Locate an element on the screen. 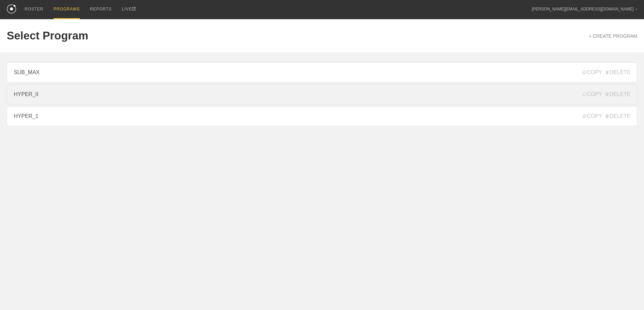  a: HYPER_II is located at coordinates (322, 94).